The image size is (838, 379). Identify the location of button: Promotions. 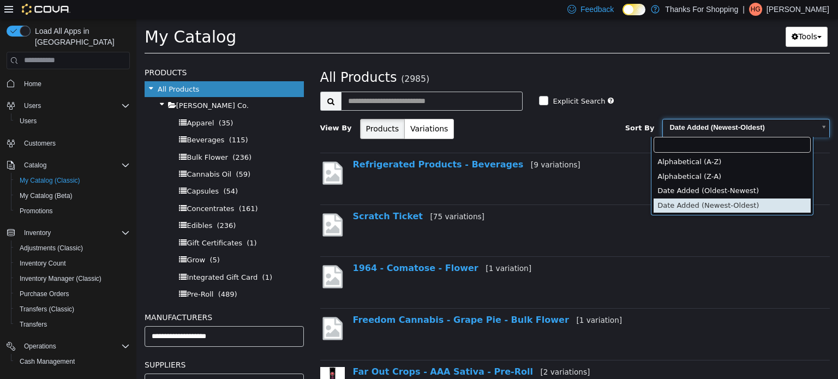
(73, 211).